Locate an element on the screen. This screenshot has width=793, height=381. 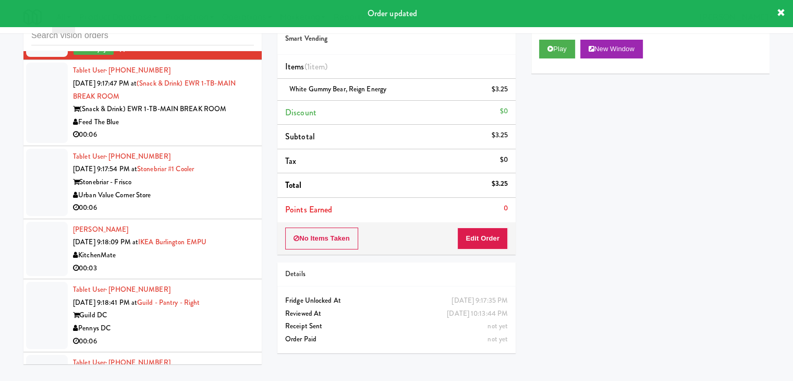
button: Play is located at coordinates (557, 49).